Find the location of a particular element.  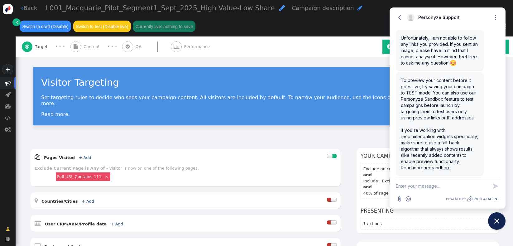

div: Visitor is now on one of the following pages. is located at coordinates (154, 168).